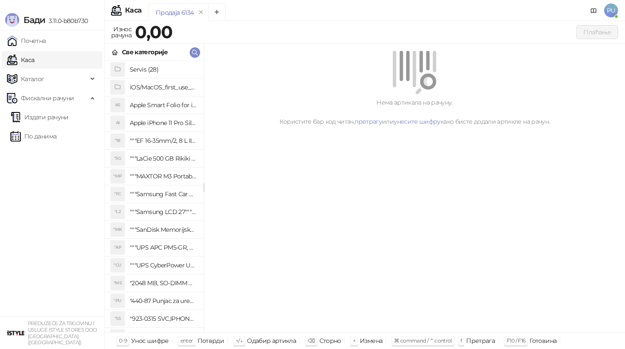 The image size is (625, 349). Describe the element at coordinates (423, 340) in the screenshot. I see `span: ⌘ command / ⌃ control` at that location.